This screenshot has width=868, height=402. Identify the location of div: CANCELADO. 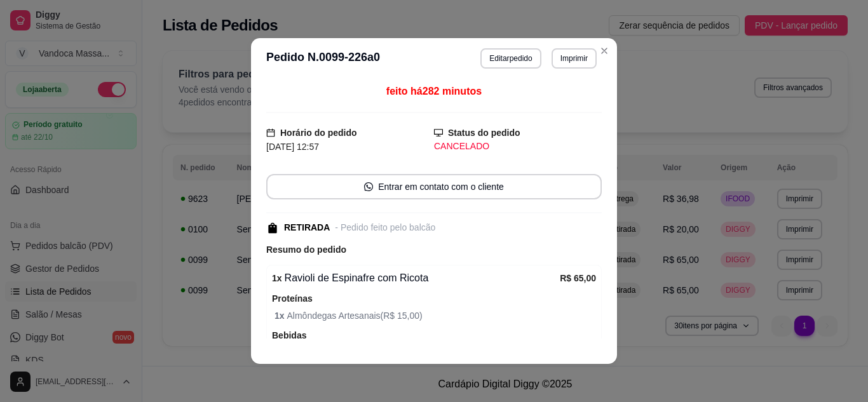
(518, 146).